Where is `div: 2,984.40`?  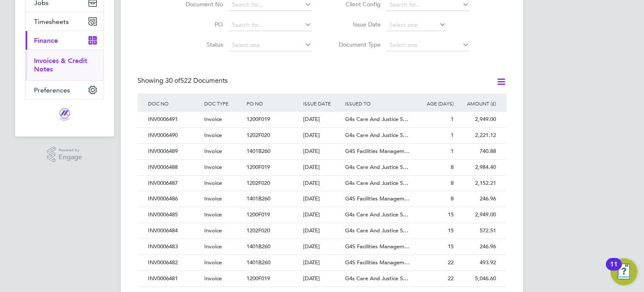 div: 2,984.40 is located at coordinates (477, 167).